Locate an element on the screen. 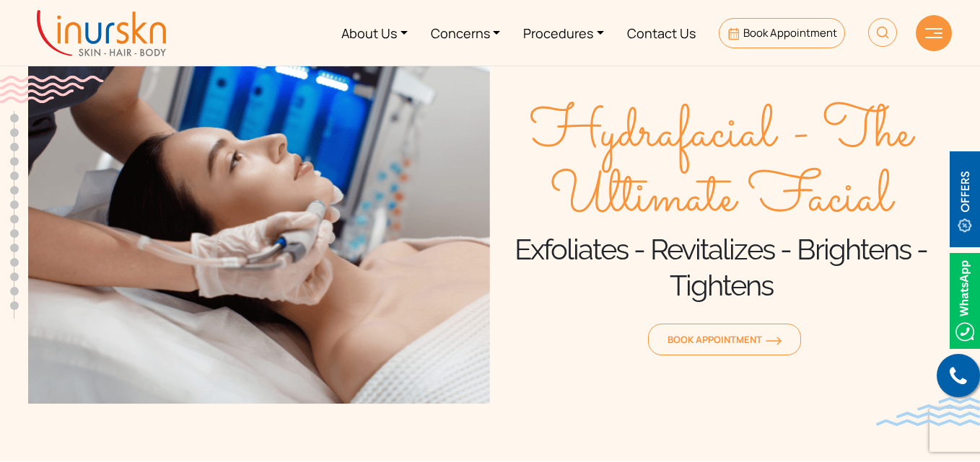 The image size is (980, 462). a: Book Appointmentorange-arrow is located at coordinates (725, 340).